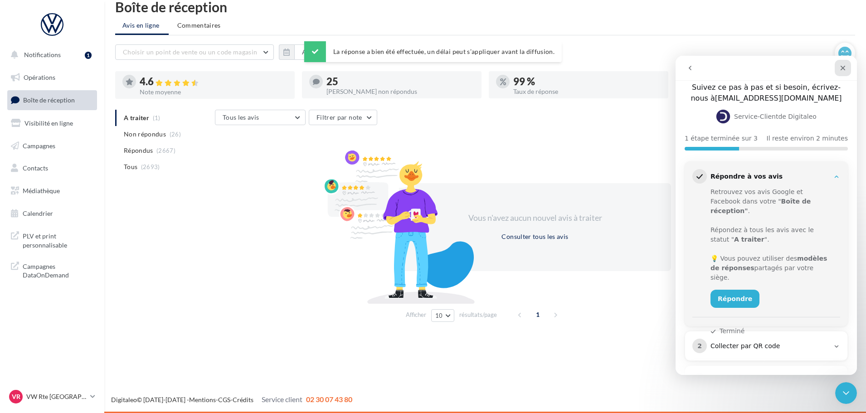  I want to click on div: 2Collecter par QR code, so click(91, 290).